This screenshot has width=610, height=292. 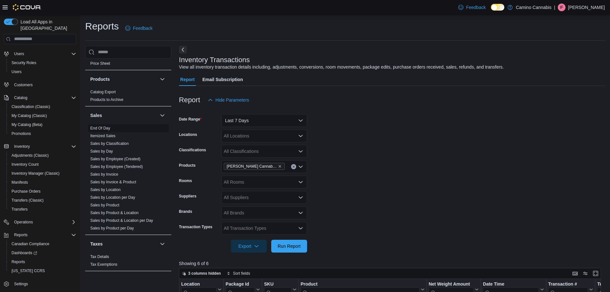 I want to click on button: Adjustments (Classic), so click(x=43, y=155).